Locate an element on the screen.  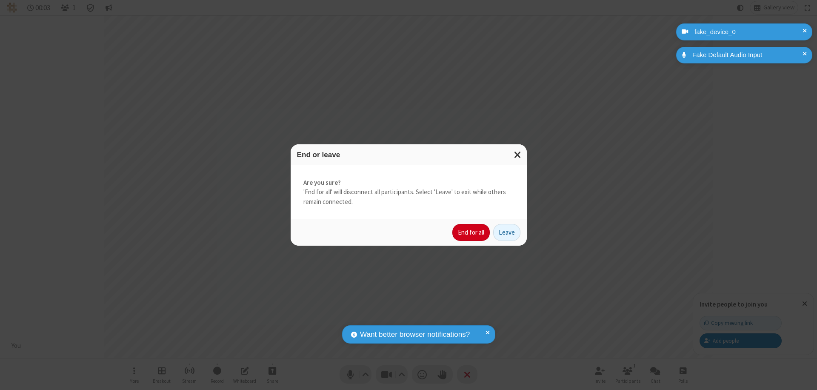
span: Want better browser notifications? is located at coordinates (415, 335).